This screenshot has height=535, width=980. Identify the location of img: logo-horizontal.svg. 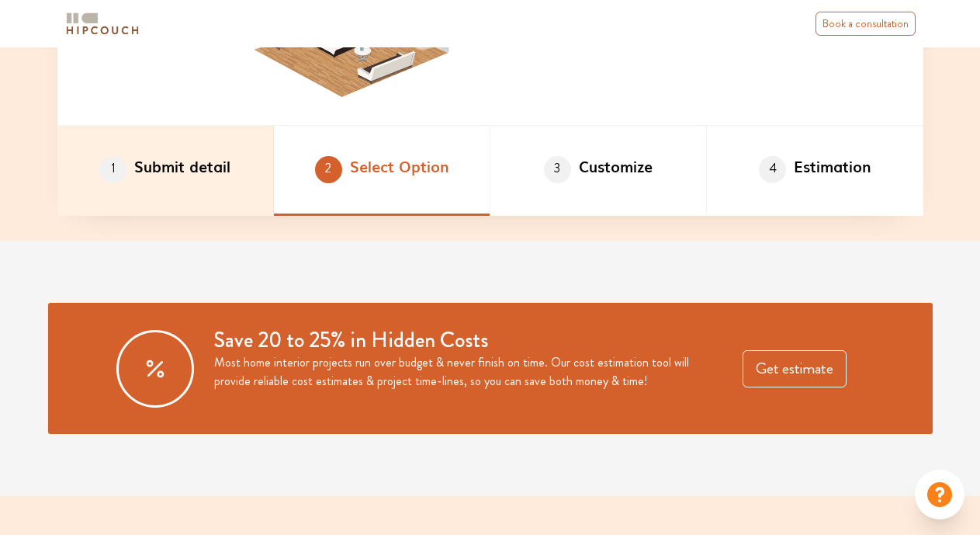
(102, 23).